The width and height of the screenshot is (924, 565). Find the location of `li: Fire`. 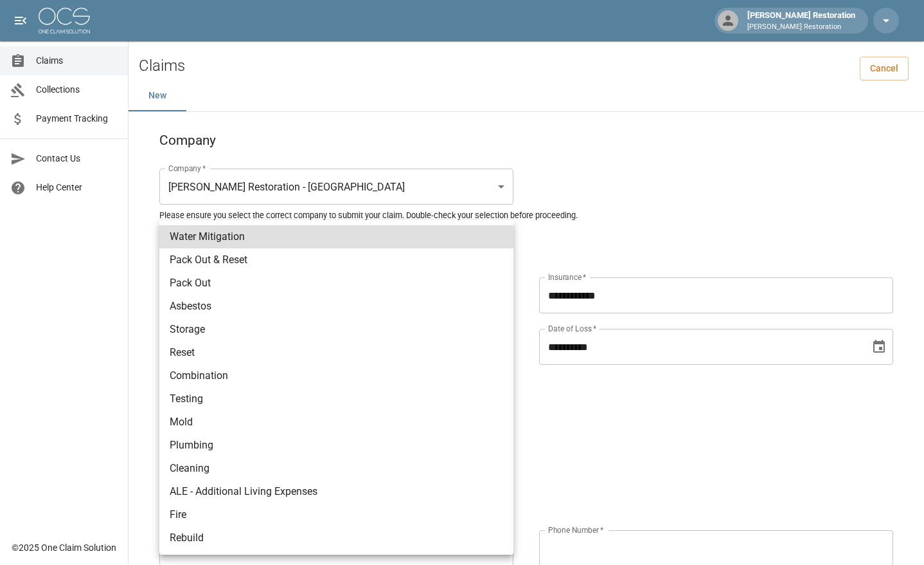

li: Fire is located at coordinates (336, 514).